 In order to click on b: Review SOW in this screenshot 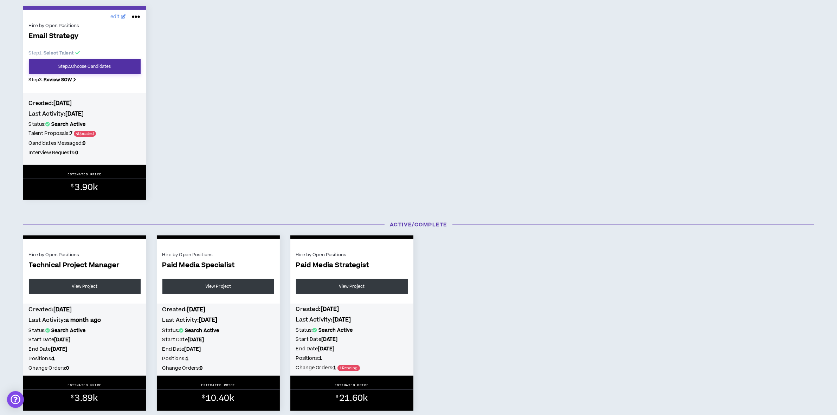, I will do `click(58, 80)`.